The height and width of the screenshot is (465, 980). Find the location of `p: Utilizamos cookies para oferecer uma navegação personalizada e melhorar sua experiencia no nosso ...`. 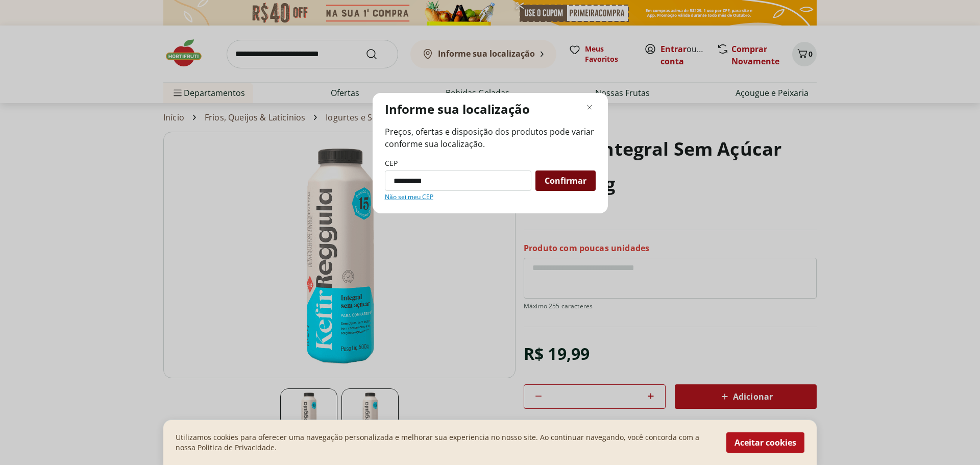

p: Utilizamos cookies para oferecer uma navegação personalizada e melhorar sua experiencia no nosso ... is located at coordinates (445, 442).